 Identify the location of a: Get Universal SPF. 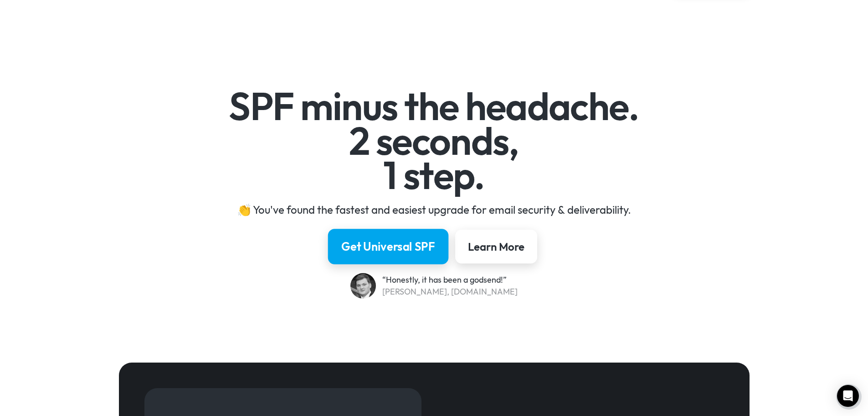
(388, 246).